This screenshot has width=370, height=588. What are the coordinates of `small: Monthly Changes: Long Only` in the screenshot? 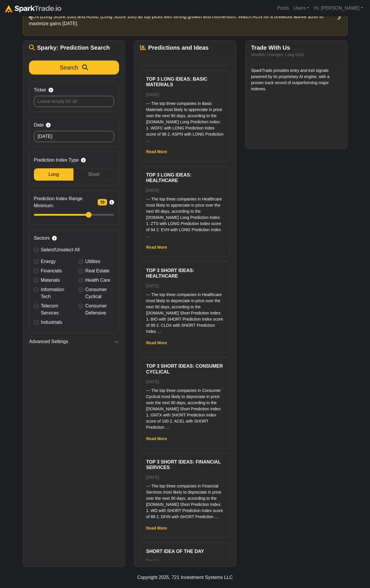 It's located at (278, 55).